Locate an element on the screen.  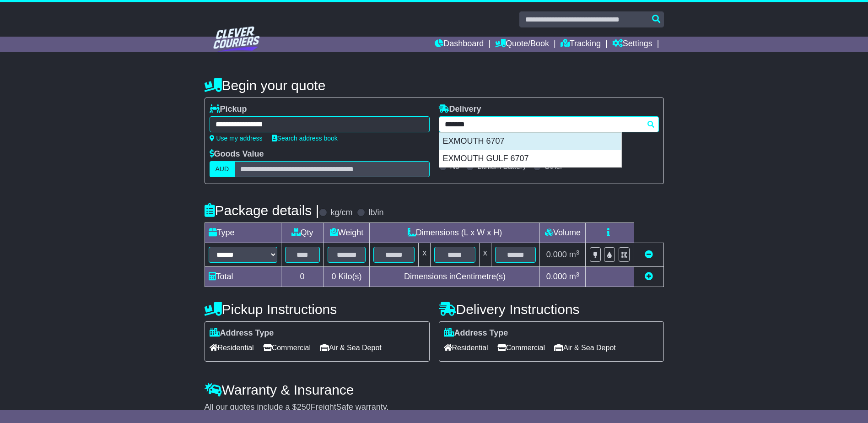
label: Delivery is located at coordinates (460, 109).